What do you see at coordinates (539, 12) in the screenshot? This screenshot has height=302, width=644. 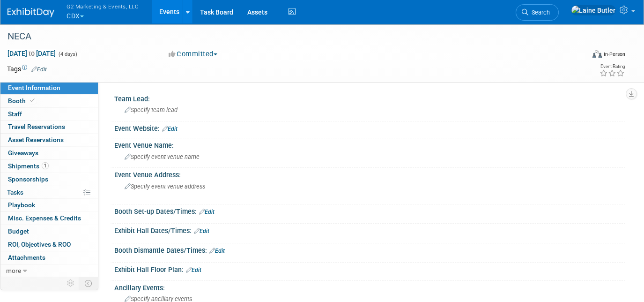 I see `span: Search` at bounding box center [539, 12].